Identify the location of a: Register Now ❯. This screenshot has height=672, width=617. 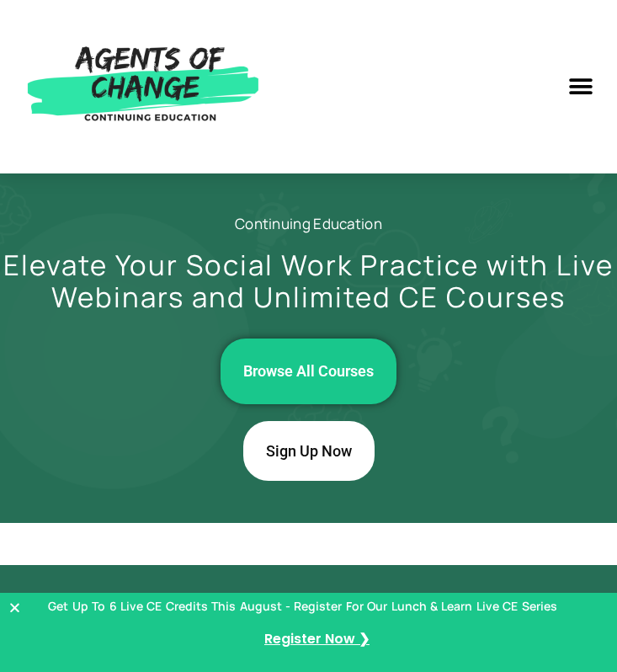
(316, 639).